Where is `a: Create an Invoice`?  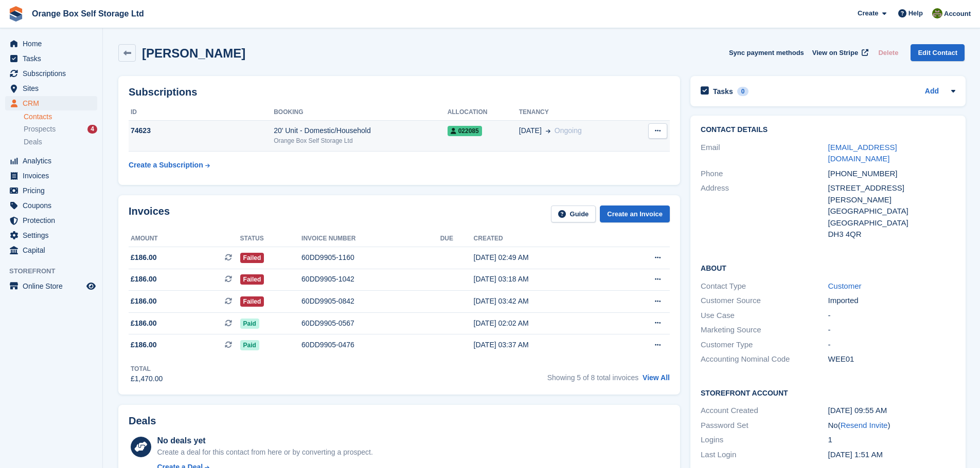
a: Create an Invoice is located at coordinates (634, 213).